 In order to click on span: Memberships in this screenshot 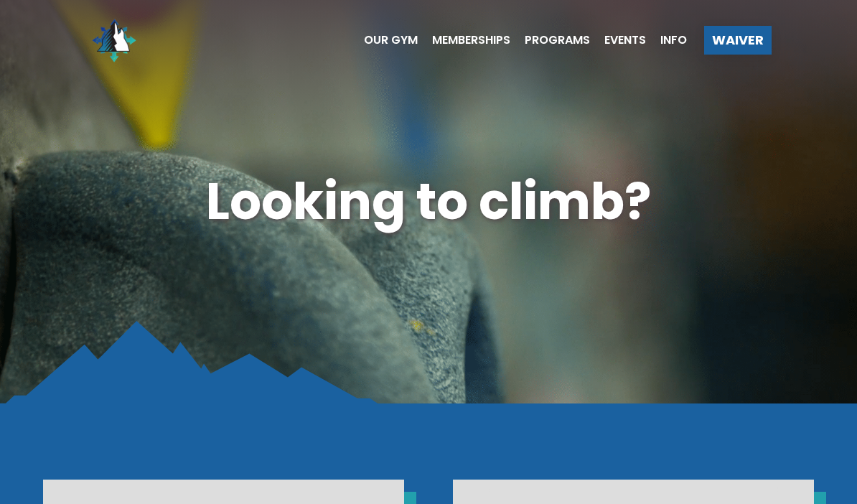, I will do `click(471, 41)`.